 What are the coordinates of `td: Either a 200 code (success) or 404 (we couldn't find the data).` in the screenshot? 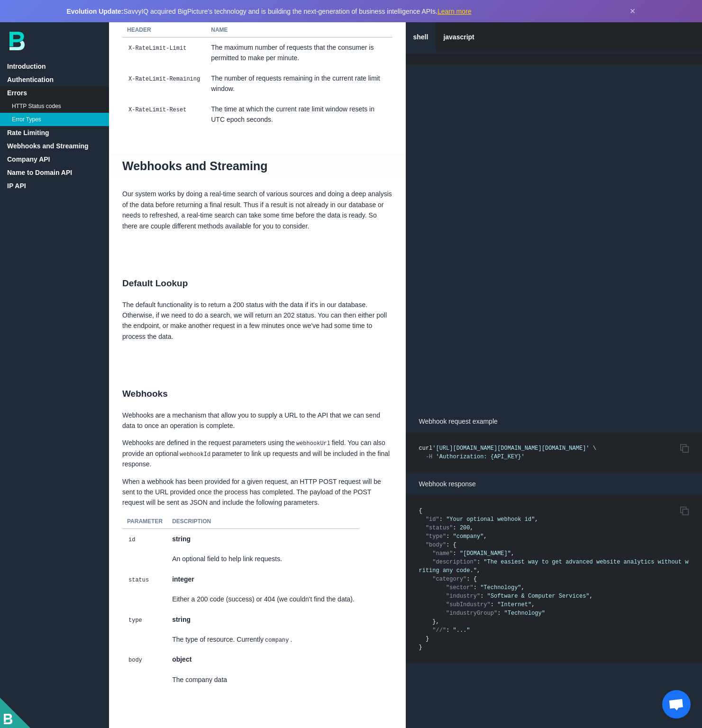 It's located at (263, 599).